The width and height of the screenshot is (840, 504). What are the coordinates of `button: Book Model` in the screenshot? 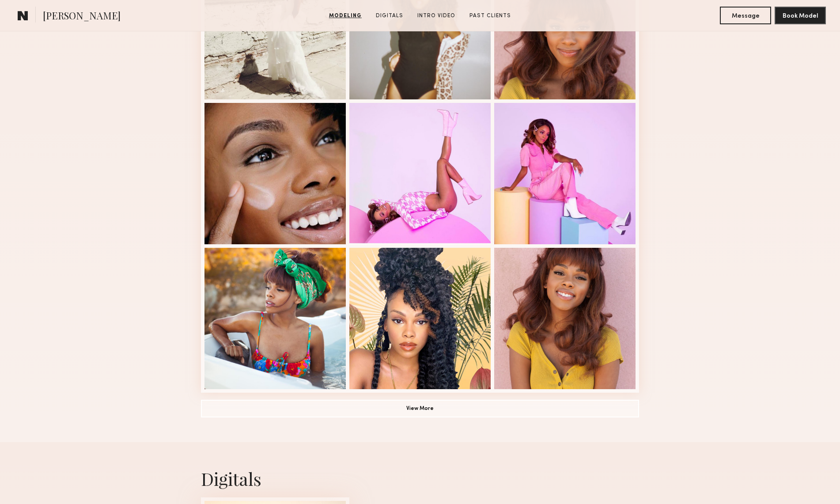 It's located at (800, 15).